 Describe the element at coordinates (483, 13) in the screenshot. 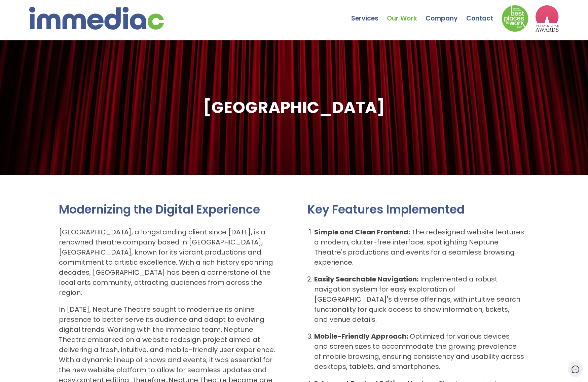

I see `a: Contact` at that location.